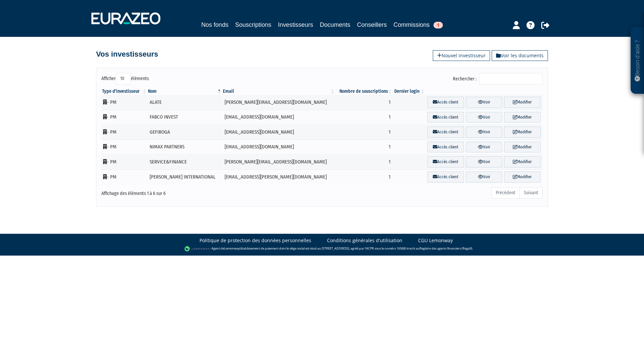 This screenshot has height=343, width=644. Describe the element at coordinates (253, 25) in the screenshot. I see `a: Souscriptions` at that location.